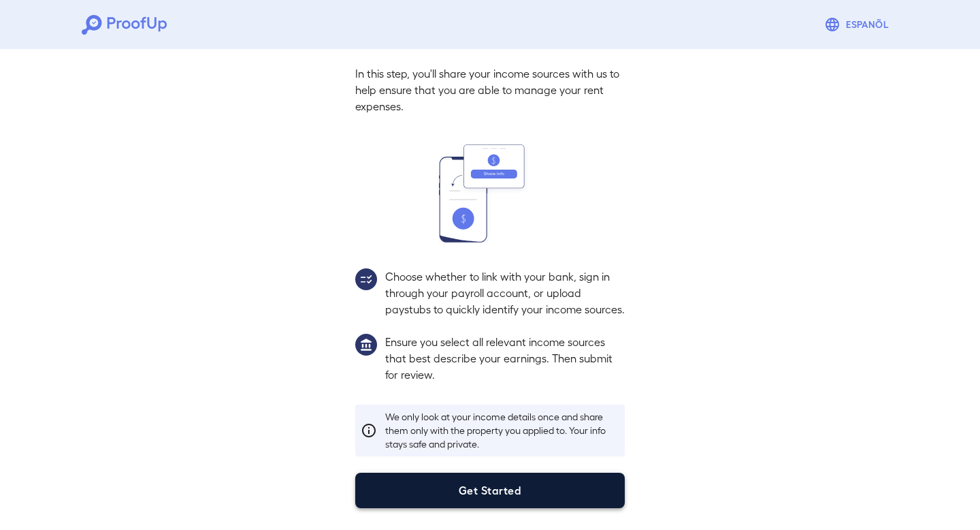 The image size is (980, 530). Describe the element at coordinates (490, 90) in the screenshot. I see `p: In this step, you'll share your income sources with us to help ensure that you are able to manage...` at that location.